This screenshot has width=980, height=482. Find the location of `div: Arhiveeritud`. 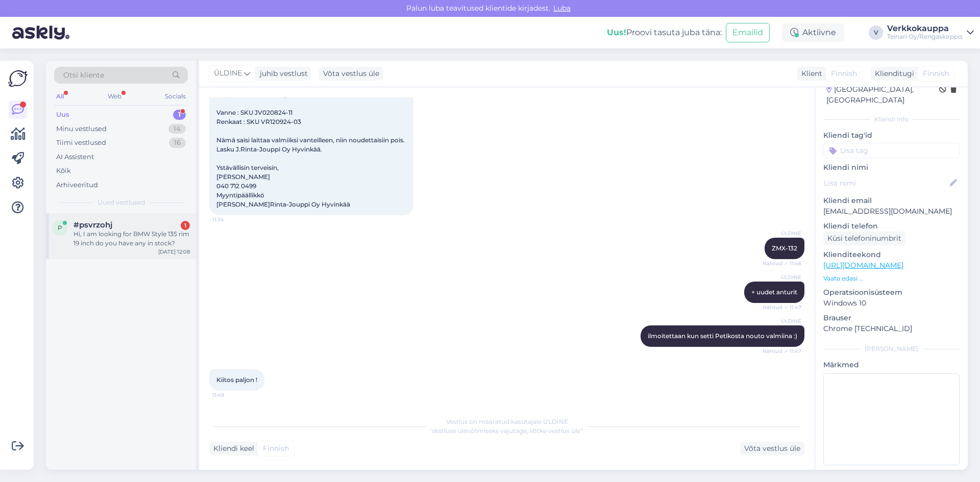

div: Arhiveeritud is located at coordinates (77, 186).